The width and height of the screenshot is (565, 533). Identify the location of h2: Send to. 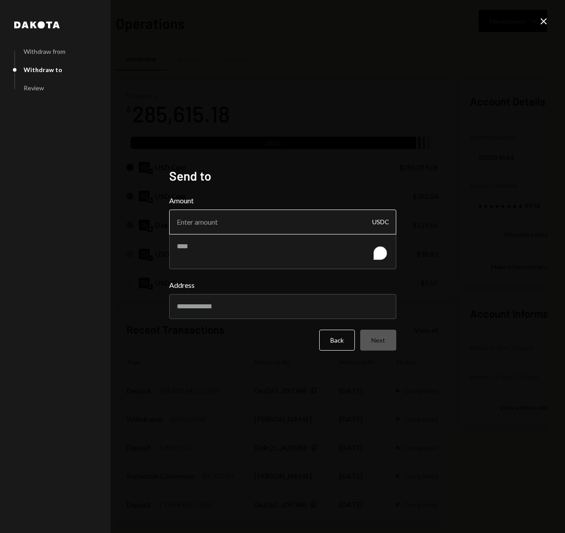
(283, 176).